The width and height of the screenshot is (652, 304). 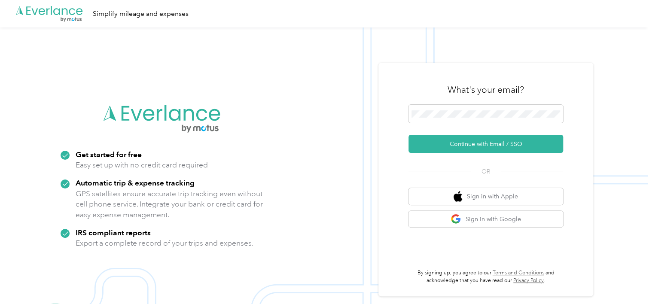 I want to click on img: google logo, so click(x=456, y=219).